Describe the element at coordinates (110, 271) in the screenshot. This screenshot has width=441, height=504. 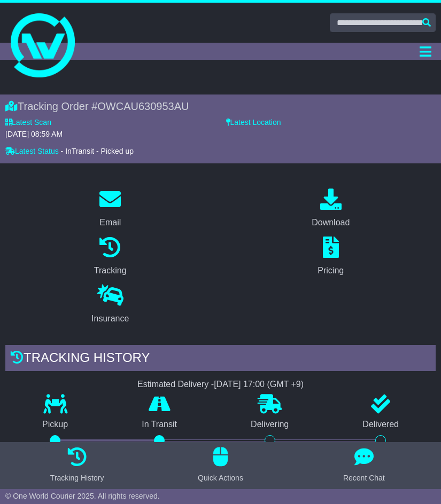
I see `div: Tracking` at that location.